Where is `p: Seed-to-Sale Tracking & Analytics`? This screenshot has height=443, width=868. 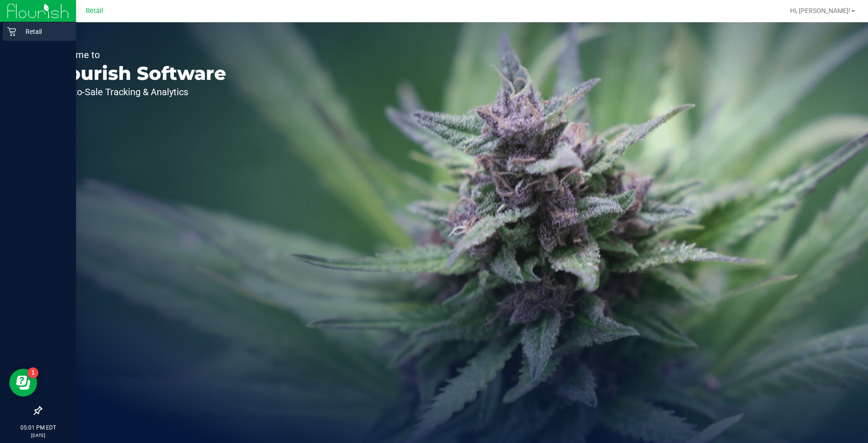 p: Seed-to-Sale Tracking & Analytics is located at coordinates (138, 92).